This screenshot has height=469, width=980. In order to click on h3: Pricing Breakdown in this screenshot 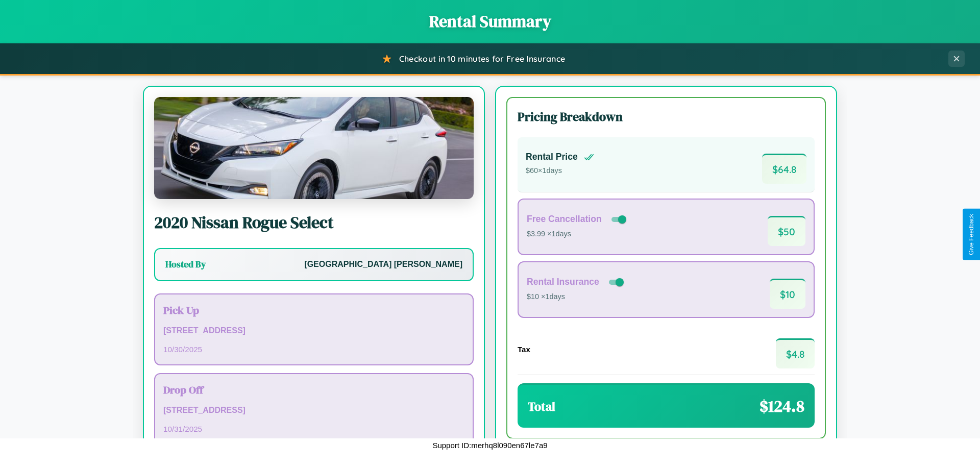, I will do `click(666, 117)`.